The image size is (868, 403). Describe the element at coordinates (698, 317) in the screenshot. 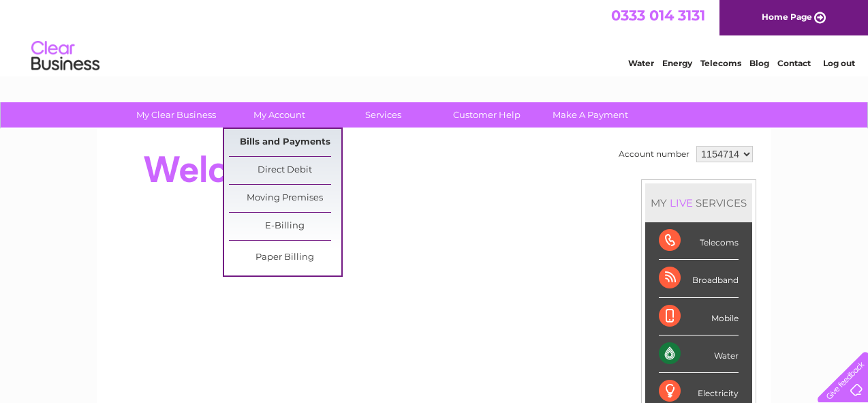

I see `div: Mobile` at that location.